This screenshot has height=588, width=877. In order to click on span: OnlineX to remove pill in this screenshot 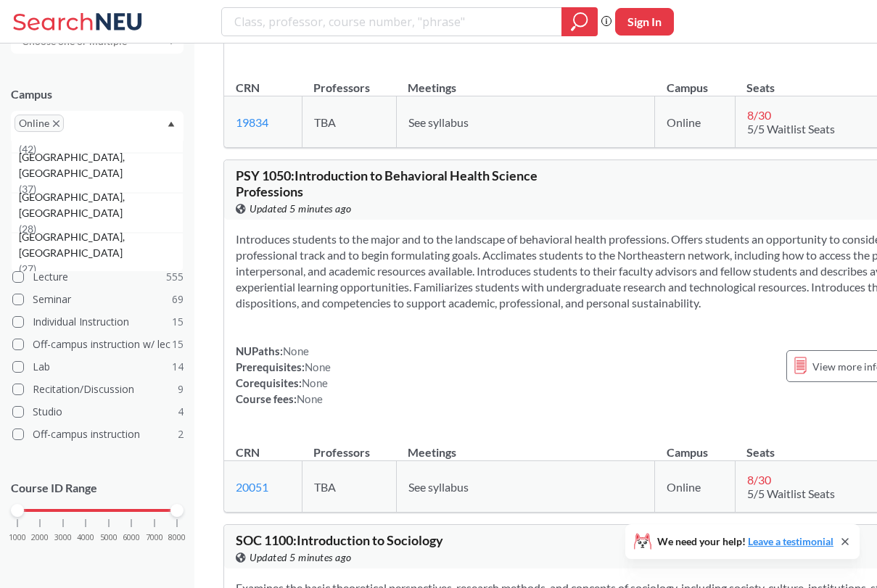, I will do `click(39, 124)`.